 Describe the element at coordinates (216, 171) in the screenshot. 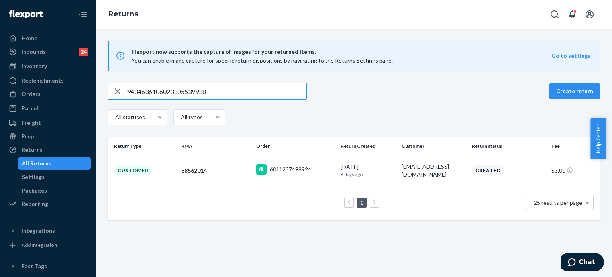

I see `div: 88562014` at that location.